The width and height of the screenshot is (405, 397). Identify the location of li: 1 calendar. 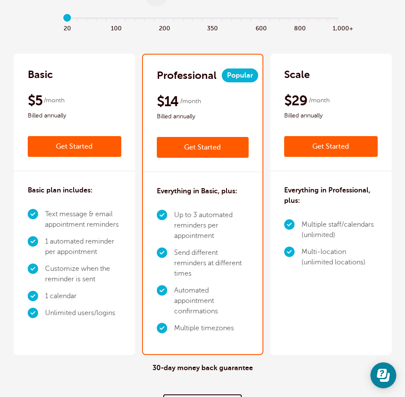
(83, 296).